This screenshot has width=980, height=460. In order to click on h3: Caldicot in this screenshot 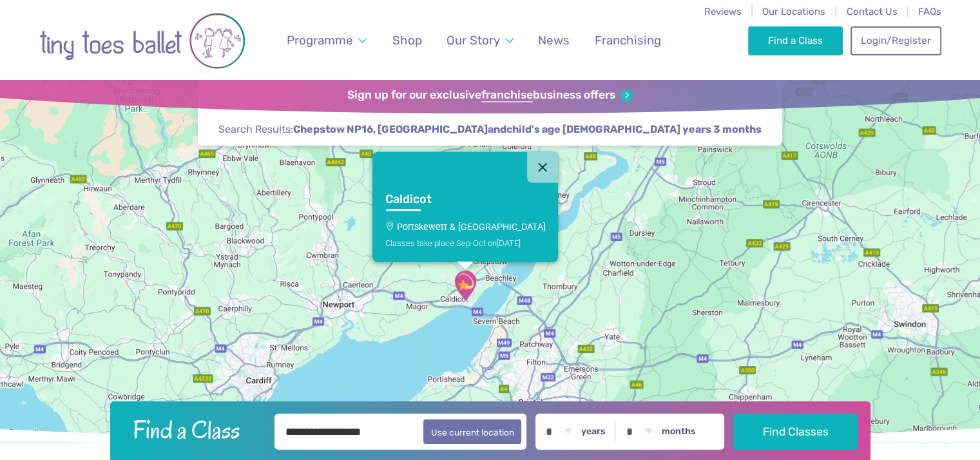, I will do `click(453, 199)`.